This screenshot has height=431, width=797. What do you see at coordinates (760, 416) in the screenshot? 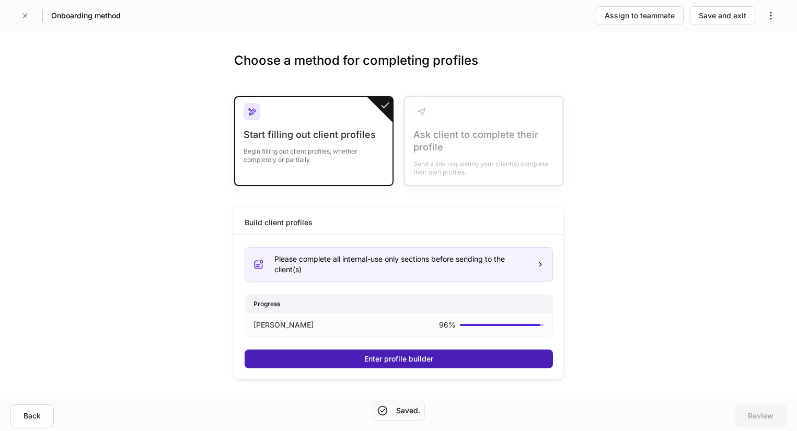
I see `div: Review` at bounding box center [760, 416].